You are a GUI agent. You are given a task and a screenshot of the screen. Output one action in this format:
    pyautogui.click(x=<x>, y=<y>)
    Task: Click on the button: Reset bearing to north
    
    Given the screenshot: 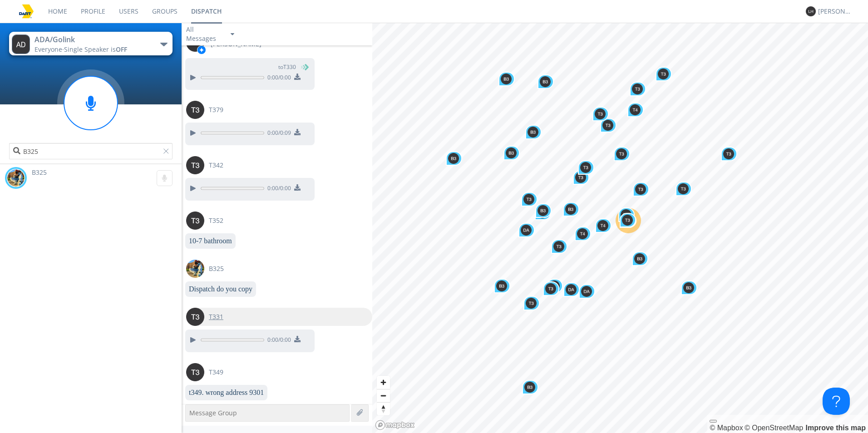 What is the action you would take?
    pyautogui.click(x=383, y=409)
    